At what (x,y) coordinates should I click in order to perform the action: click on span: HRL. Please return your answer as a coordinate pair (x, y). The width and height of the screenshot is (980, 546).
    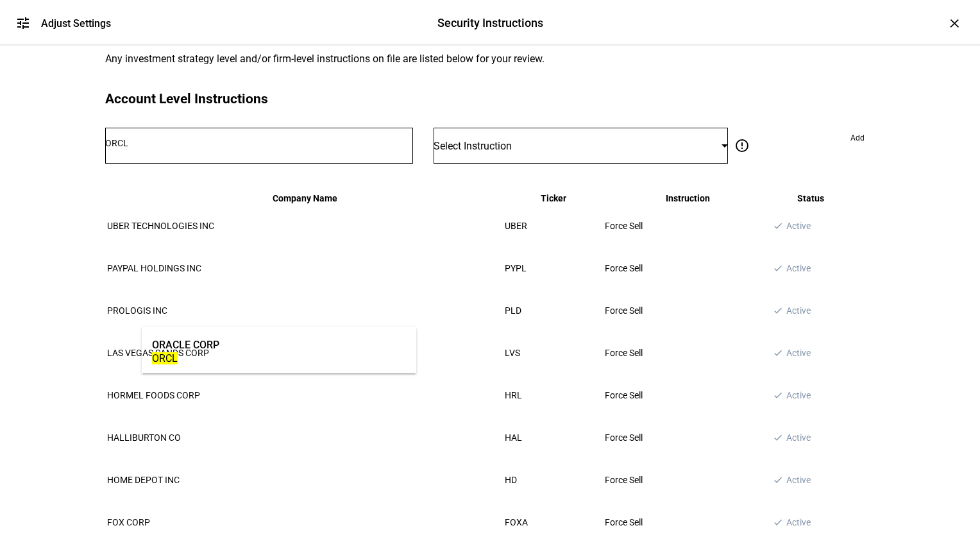
    Looking at the image, I should click on (513, 395).